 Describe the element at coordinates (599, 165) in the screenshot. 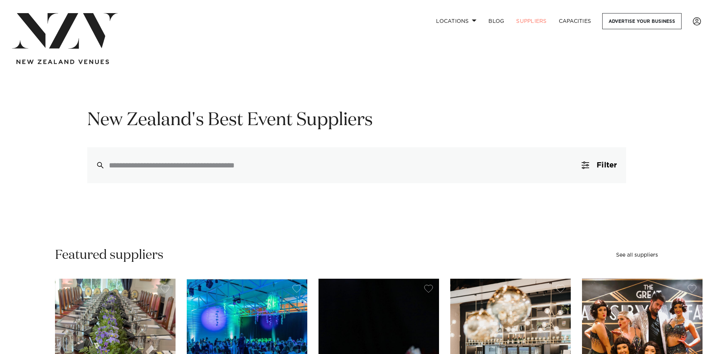

I see `button: Filter` at that location.